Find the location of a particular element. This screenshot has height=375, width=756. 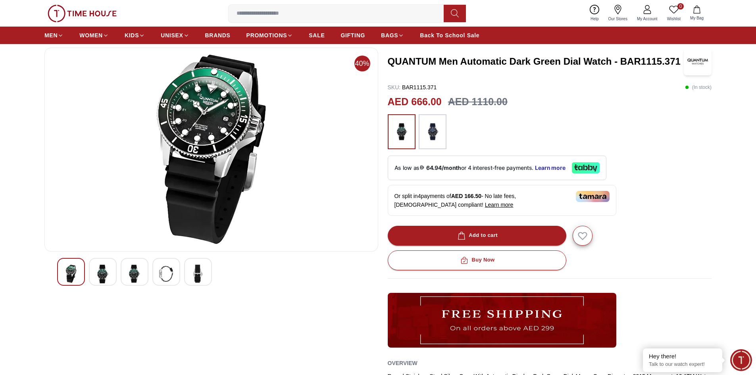

h2: Overview is located at coordinates (402, 363).